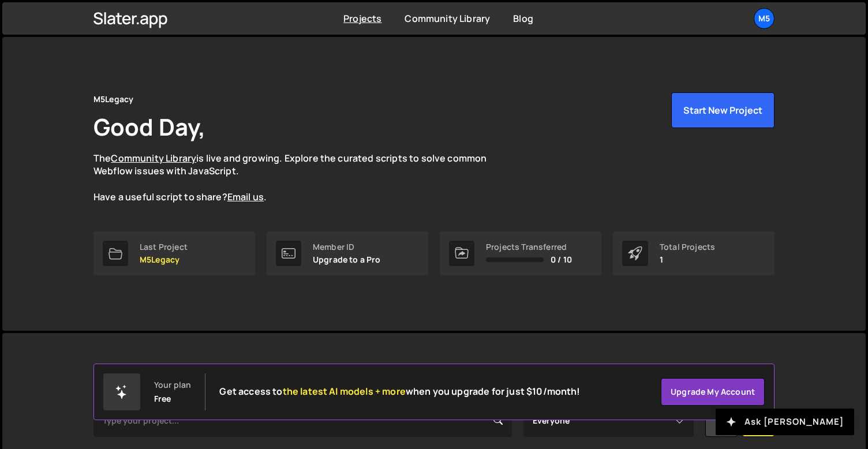 This screenshot has height=449, width=868. What do you see at coordinates (347, 247) in the screenshot?
I see `div: Member ID` at bounding box center [347, 247].